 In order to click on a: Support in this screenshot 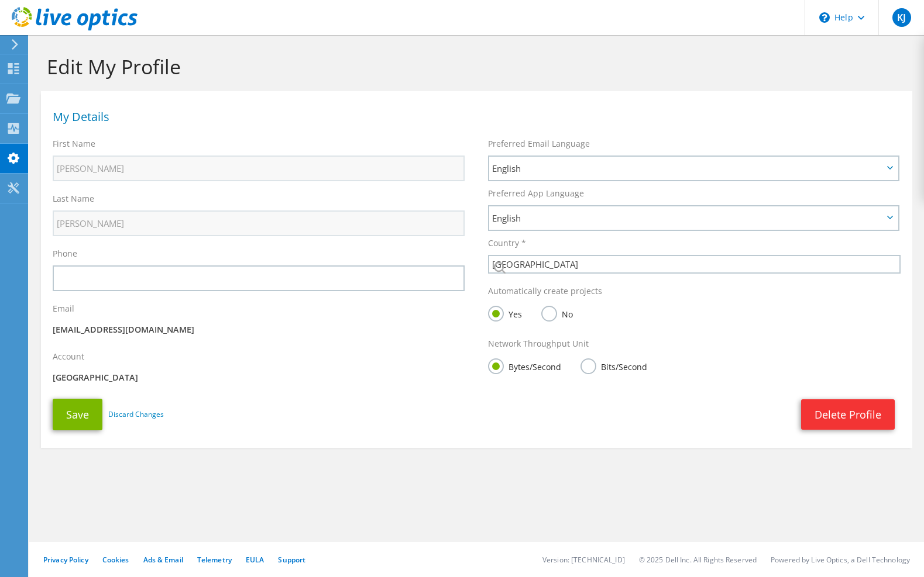, I will do `click(292, 560)`.